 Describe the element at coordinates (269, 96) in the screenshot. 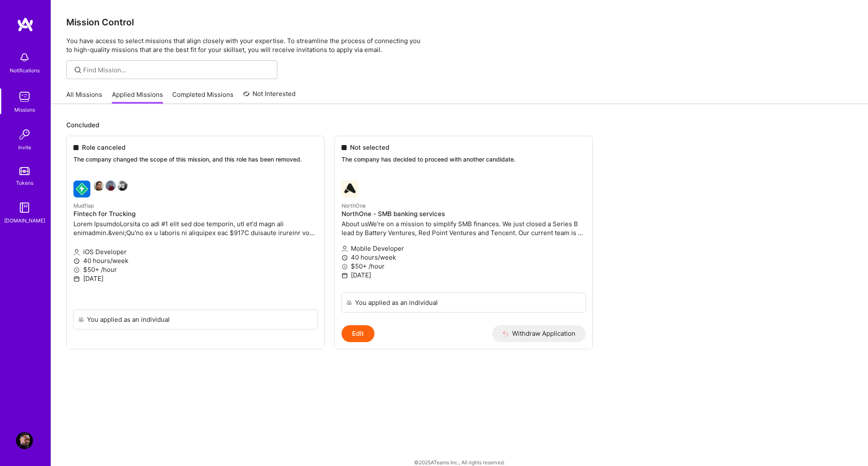

I see `a: Not Interested` at that location.